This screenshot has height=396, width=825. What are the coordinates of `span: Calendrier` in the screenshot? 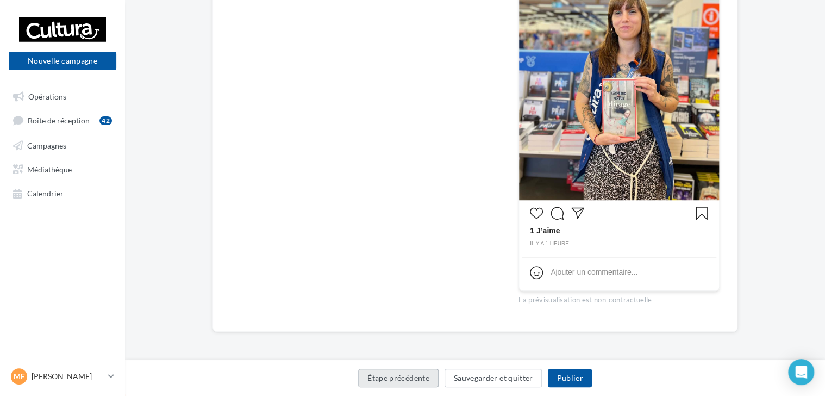 It's located at (45, 193).